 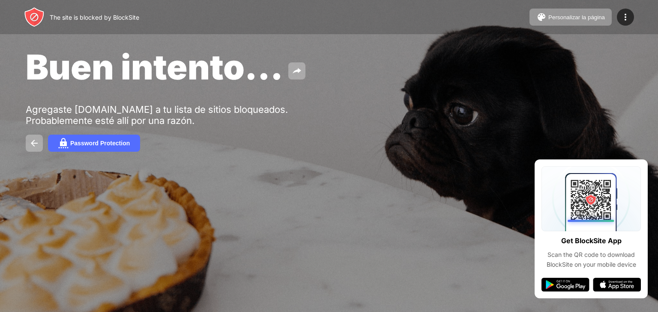 What do you see at coordinates (541, 17) in the screenshot?
I see `img: pallet.svg` at bounding box center [541, 17].